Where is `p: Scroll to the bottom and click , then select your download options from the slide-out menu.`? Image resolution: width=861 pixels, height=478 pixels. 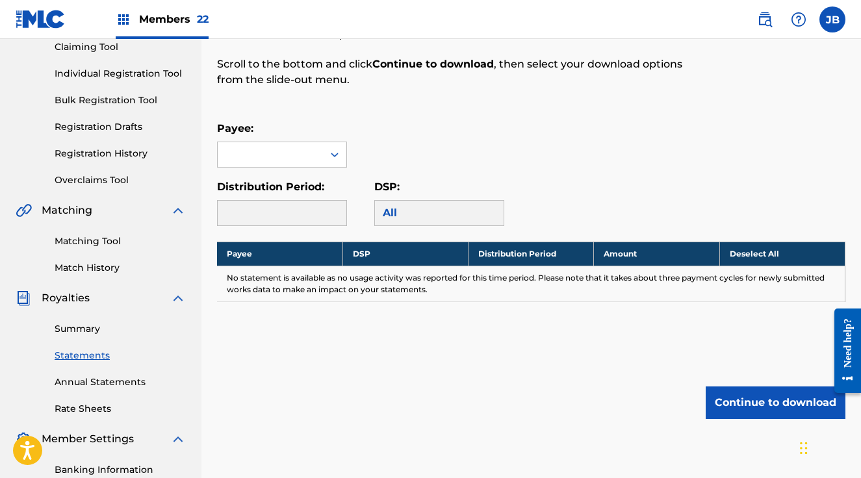 p: Scroll to the bottom and click , then select your download options from the slide-out menu. is located at coordinates (459, 72).